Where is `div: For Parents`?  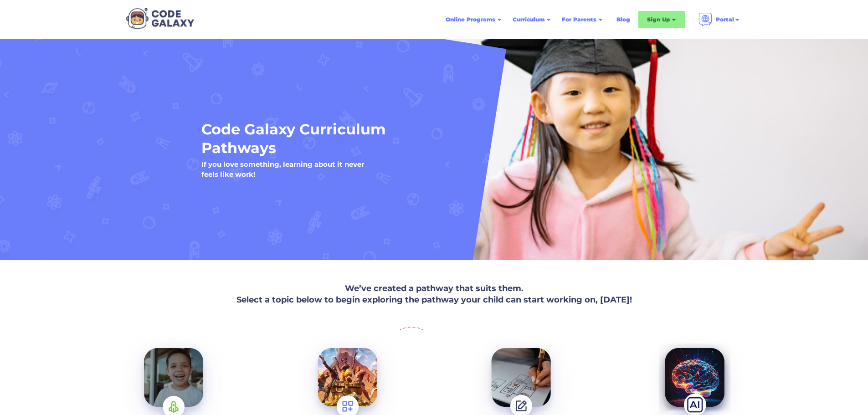
div: For Parents is located at coordinates (579, 20).